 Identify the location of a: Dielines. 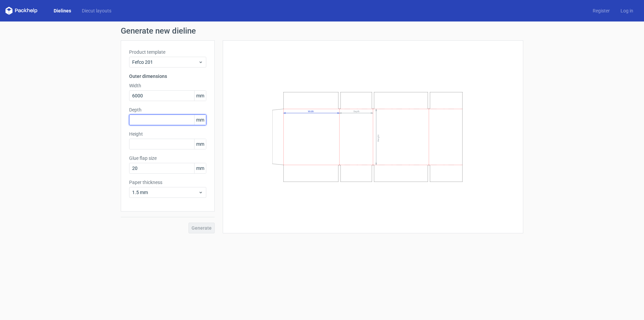
(62, 11).